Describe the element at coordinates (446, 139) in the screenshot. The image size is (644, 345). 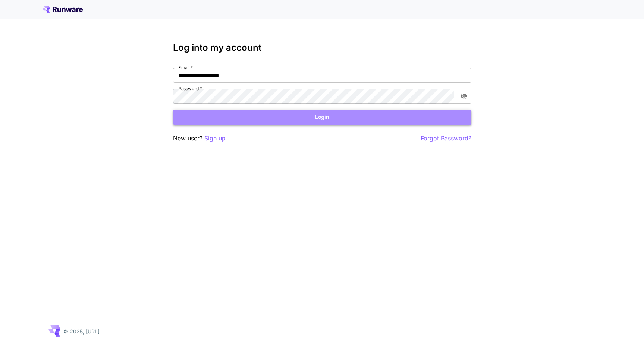
I see `button: Forgot Password?` at that location.